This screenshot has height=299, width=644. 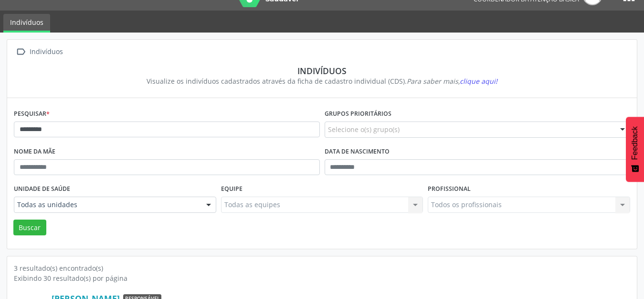 I want to click on div: Exibindo 30 resultado(s) por página, so click(x=321, y=278).